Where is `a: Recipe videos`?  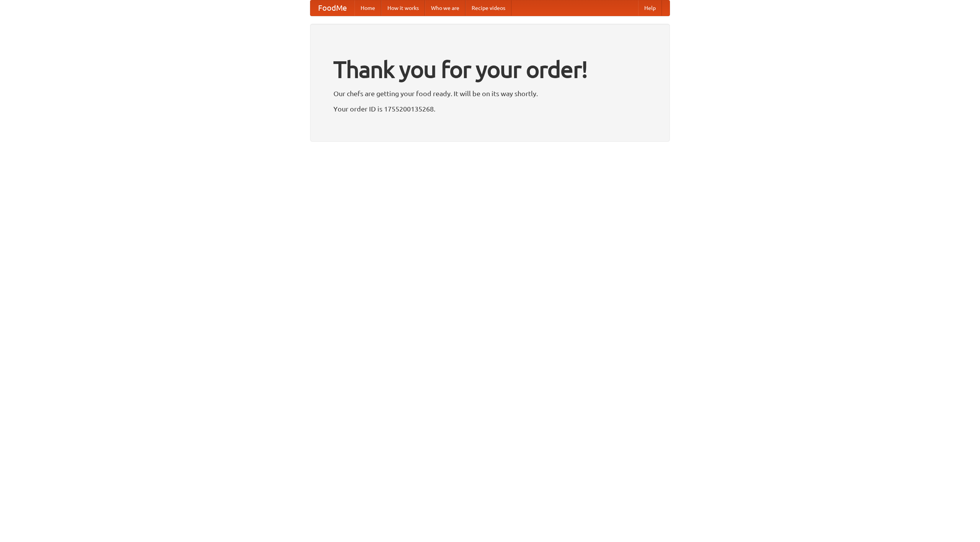
a: Recipe videos is located at coordinates (488, 8).